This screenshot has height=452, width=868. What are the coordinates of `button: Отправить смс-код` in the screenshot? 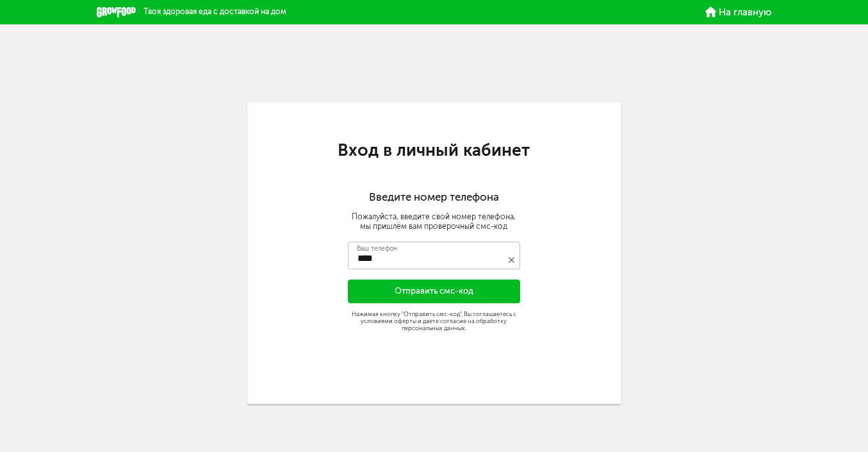 It's located at (434, 292).